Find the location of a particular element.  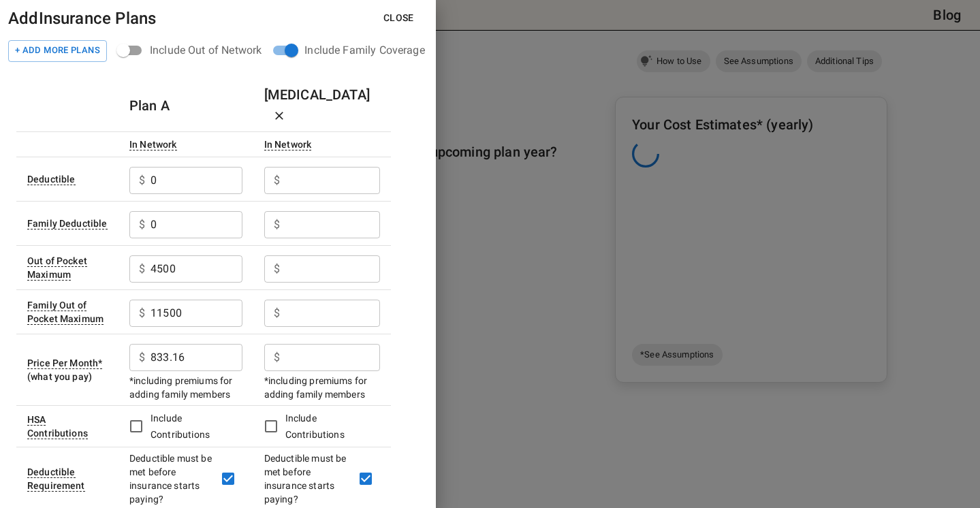

div: Include Family Coverage is located at coordinates (365, 50).